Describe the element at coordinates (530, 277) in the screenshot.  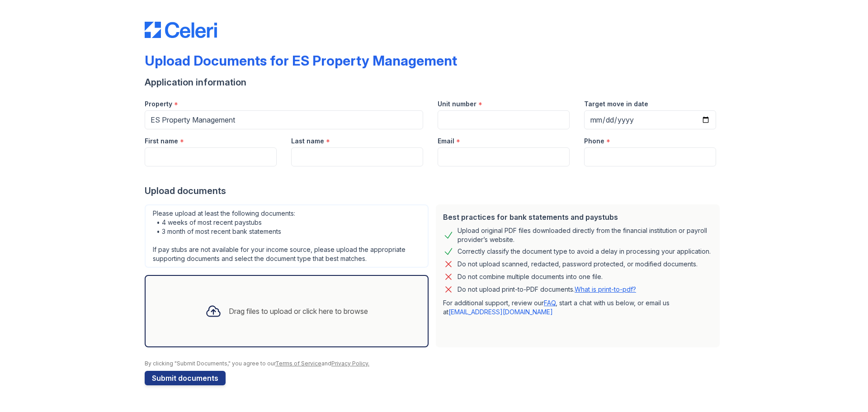
I see `div: Do not combine multiple documents into one file.` at that location.